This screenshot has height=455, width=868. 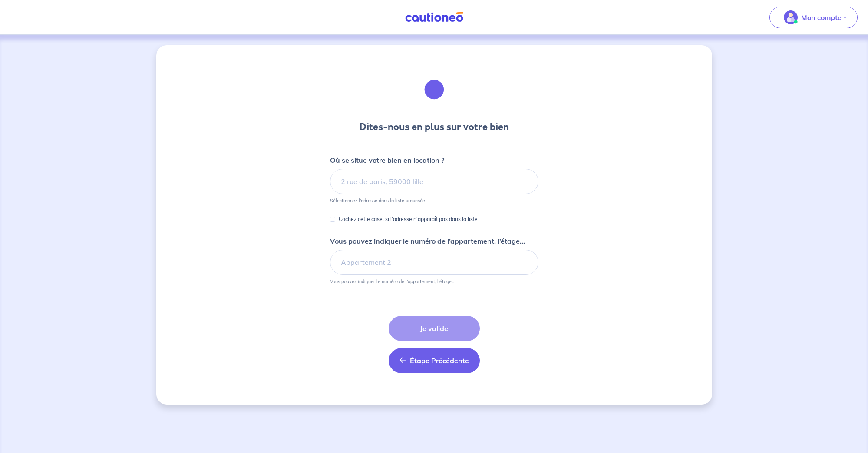 I want to click on input: 2 rue de paris, 59000 lille, so click(x=434, y=181).